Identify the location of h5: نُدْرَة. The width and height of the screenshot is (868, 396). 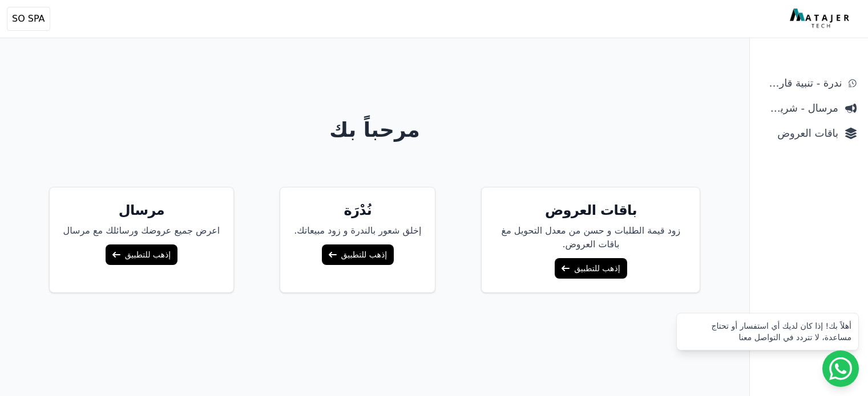
(357, 210).